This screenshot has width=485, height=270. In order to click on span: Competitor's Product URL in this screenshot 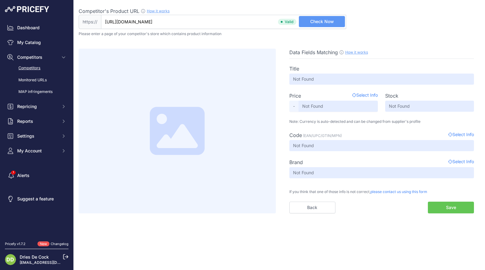, I will do `click(109, 11)`.